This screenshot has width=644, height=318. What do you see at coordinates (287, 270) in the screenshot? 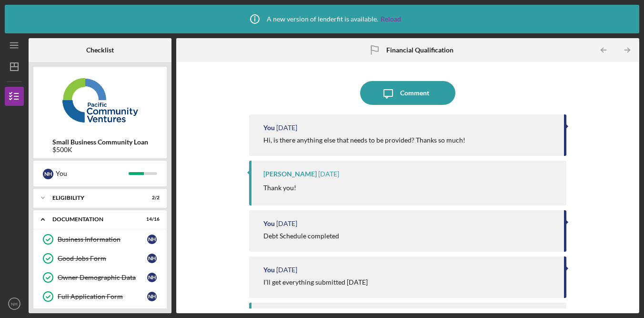
I see `time: 2025-09-09 21:46` at bounding box center [287, 270].